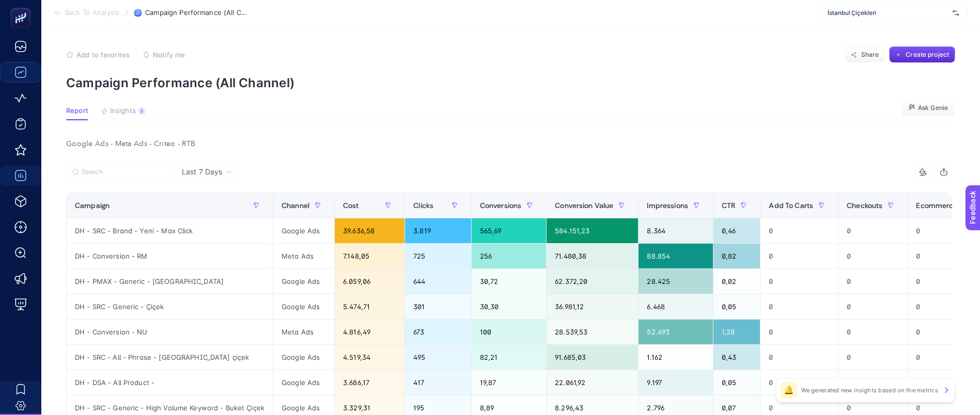 The height and width of the screenshot is (415, 980). What do you see at coordinates (170, 256) in the screenshot?
I see `div: DH - Conversion - RM` at bounding box center [170, 256].